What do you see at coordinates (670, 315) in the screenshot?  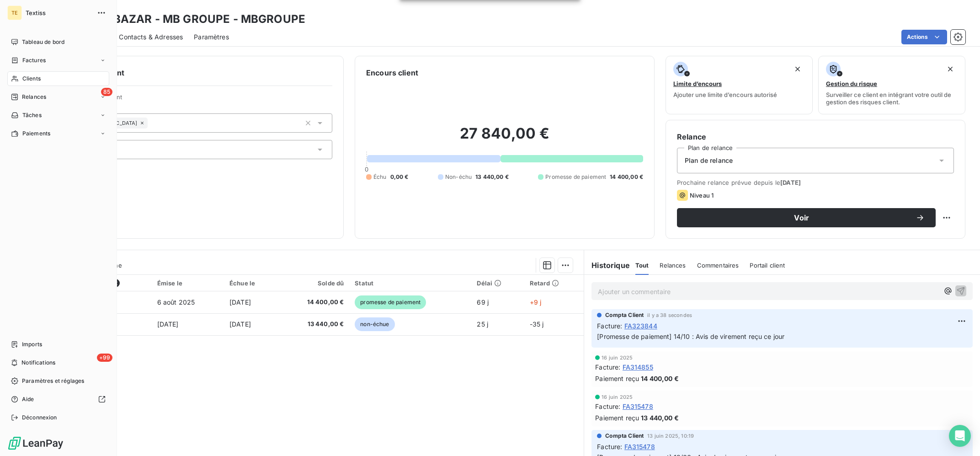 I see `span: il y a 38 secondes` at bounding box center [670, 315].